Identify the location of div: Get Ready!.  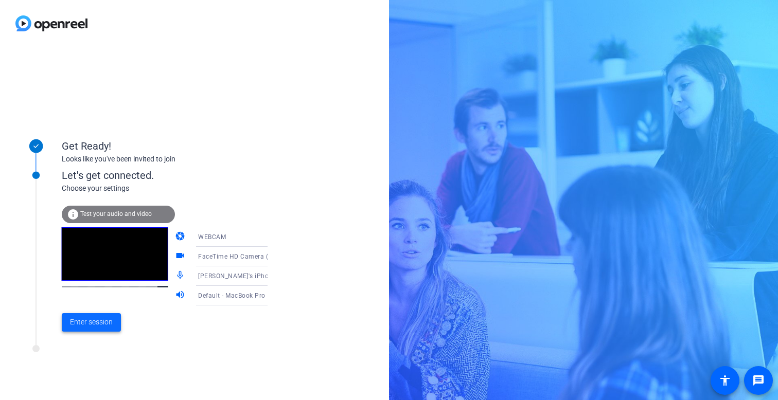
(165, 146).